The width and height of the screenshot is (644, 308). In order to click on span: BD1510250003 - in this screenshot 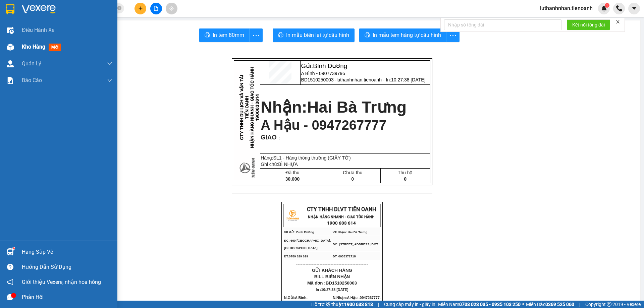, I will do `click(363, 80)`.